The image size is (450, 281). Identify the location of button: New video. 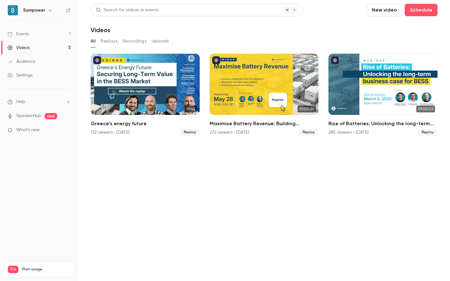
(384, 10).